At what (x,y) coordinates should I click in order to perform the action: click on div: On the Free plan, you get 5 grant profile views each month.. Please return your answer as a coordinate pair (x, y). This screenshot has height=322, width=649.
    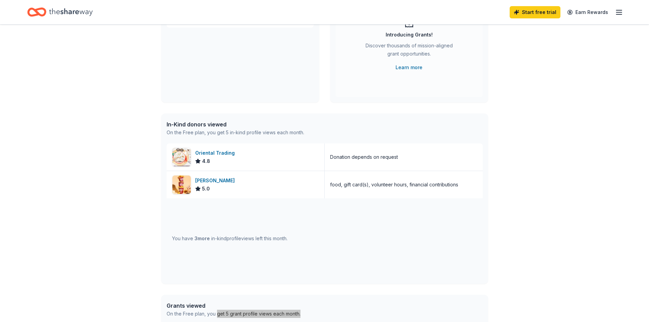
    Looking at the image, I should click on (233, 314).